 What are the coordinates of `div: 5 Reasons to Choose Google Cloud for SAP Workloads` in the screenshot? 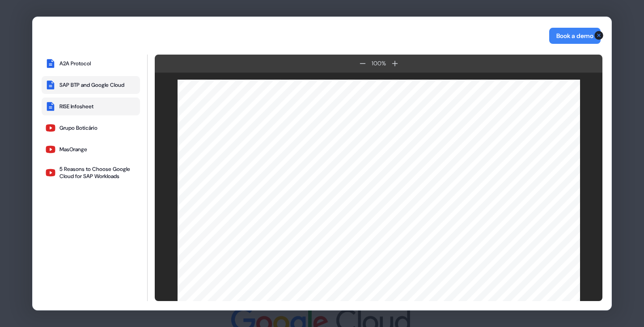 It's located at (98, 173).